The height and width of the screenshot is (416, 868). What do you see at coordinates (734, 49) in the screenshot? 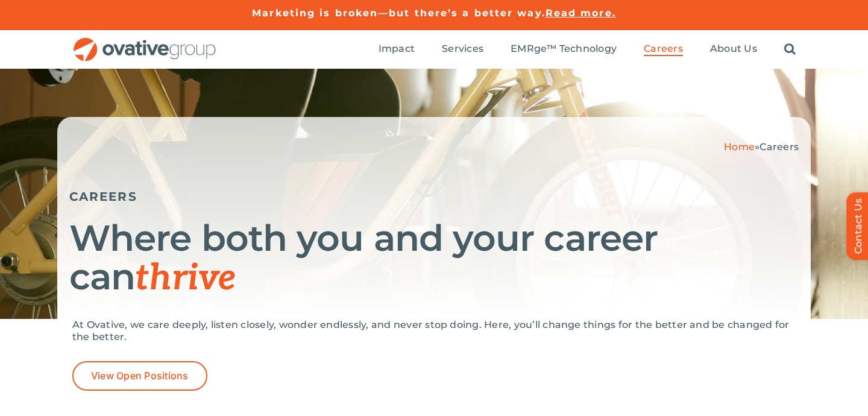
I see `a: About Us` at bounding box center [734, 49].